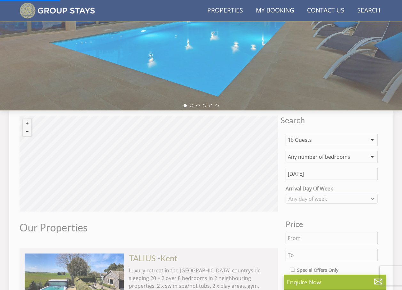  What do you see at coordinates (27, 132) in the screenshot?
I see `button: Zoom out` at bounding box center [27, 132].